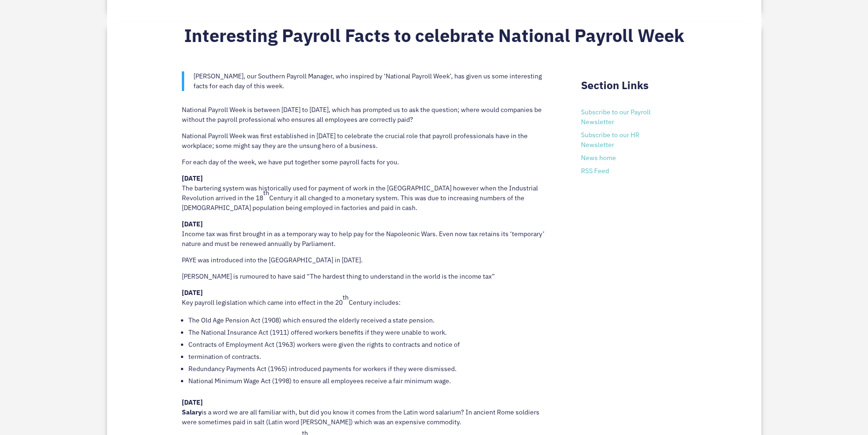 The height and width of the screenshot is (435, 868). What do you see at coordinates (370, 320) in the screenshot?
I see `li: The Old Age Pension Act (1908) which ensured the elderly received a state pension.` at bounding box center [370, 320].